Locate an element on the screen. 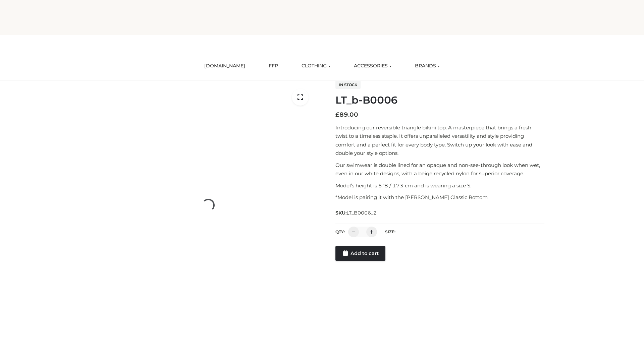  a: CLOTHING is located at coordinates (316, 66).